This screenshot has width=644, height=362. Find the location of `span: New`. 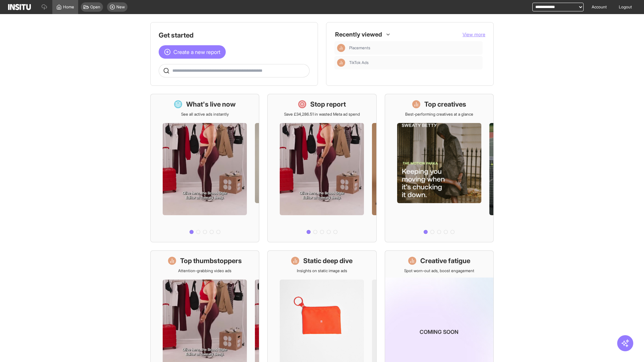

span: New is located at coordinates (120, 7).